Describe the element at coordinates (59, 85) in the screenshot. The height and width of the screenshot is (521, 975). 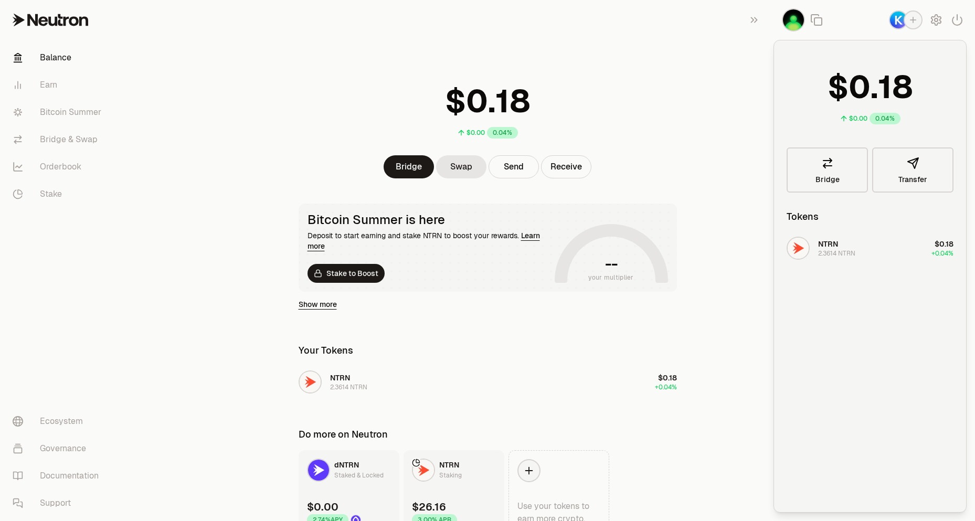
I see `a: Earn` at that location.